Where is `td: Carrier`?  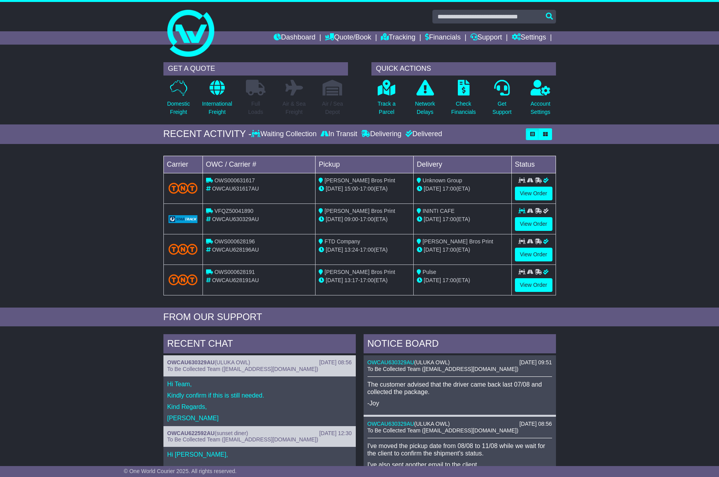 td: Carrier is located at coordinates (183, 164).